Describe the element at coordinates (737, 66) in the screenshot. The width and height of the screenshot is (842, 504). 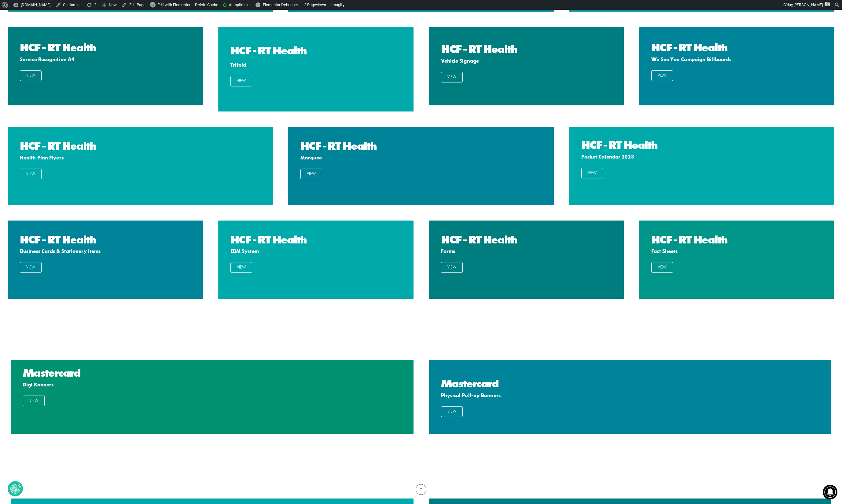
I see `a: HCF - RT HealthWe See You Campaign Billboards View` at that location.